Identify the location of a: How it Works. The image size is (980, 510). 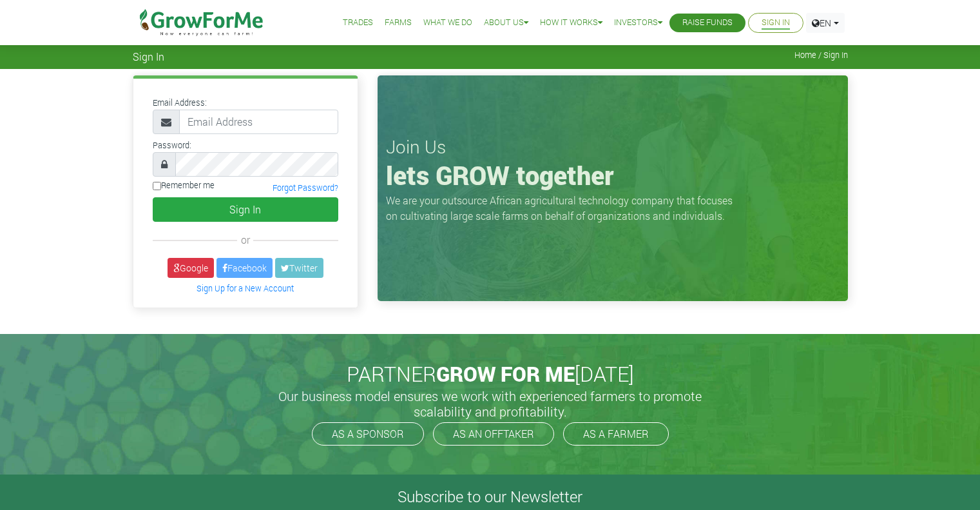
(571, 23).